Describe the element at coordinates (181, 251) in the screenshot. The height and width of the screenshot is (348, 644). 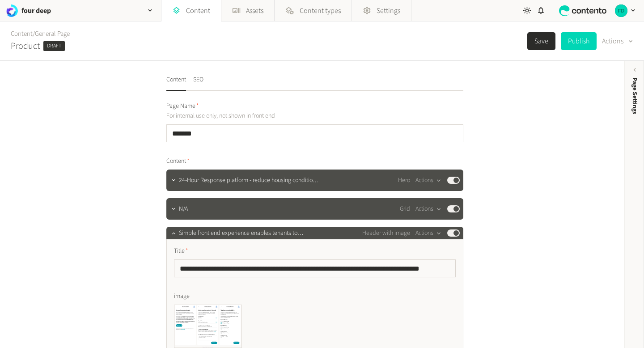
I see `span: Title` at that location.